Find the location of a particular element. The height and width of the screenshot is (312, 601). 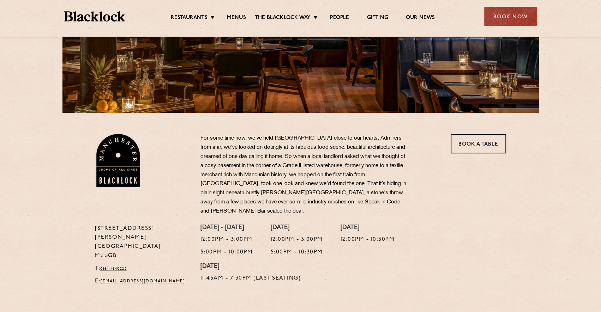

p: T: is located at coordinates (142, 269).